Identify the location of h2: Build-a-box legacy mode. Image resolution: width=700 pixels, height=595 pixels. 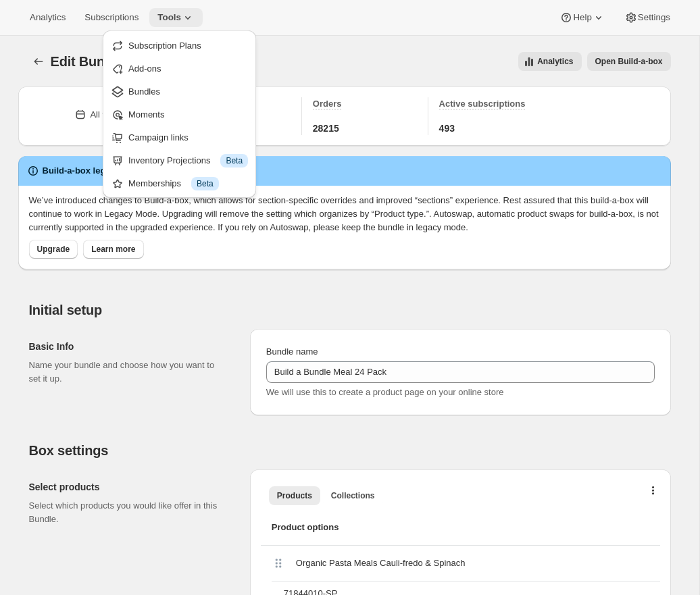
(95, 171).